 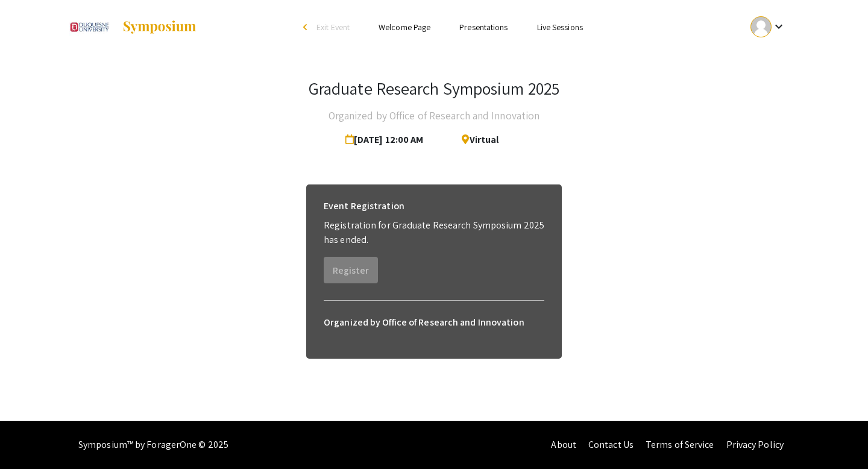 I want to click on a: Presentations, so click(x=483, y=27).